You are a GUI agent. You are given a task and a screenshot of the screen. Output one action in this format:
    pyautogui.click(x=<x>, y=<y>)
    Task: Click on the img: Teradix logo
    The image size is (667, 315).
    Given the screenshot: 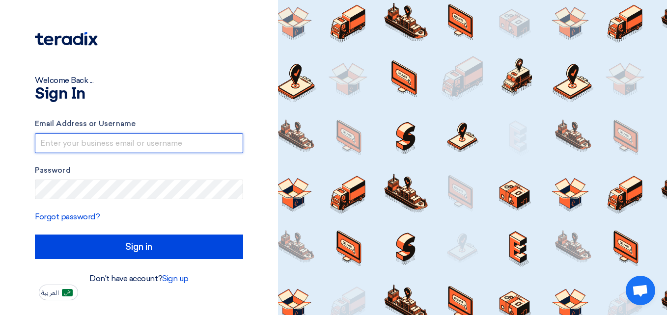 What is the action you would take?
    pyautogui.click(x=66, y=39)
    